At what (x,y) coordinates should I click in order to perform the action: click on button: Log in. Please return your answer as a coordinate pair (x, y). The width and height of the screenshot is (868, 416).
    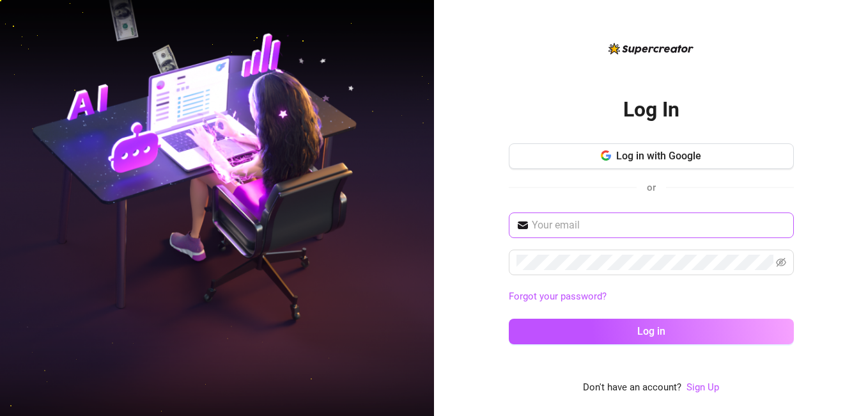
    Looking at the image, I should click on (651, 331).